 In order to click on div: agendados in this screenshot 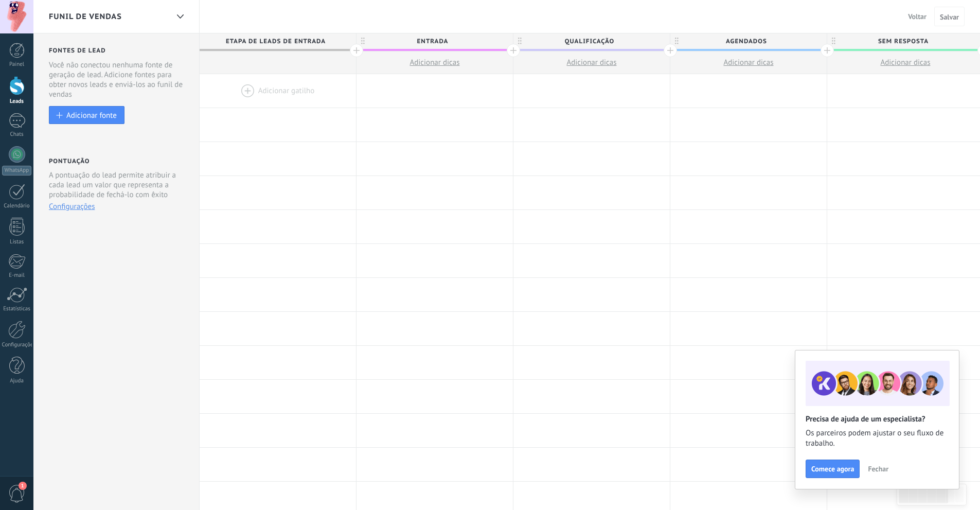, I will do `click(749, 41)`.